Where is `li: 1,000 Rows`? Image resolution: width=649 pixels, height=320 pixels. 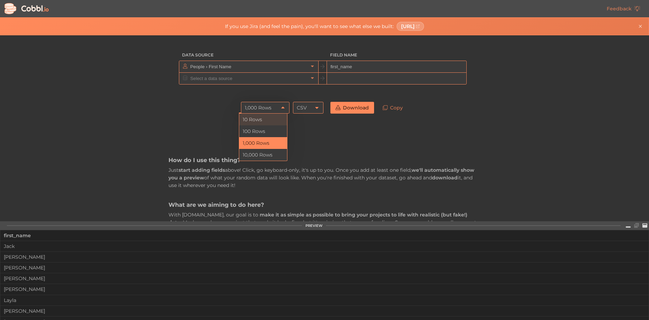 li: 1,000 Rows is located at coordinates (263, 143).